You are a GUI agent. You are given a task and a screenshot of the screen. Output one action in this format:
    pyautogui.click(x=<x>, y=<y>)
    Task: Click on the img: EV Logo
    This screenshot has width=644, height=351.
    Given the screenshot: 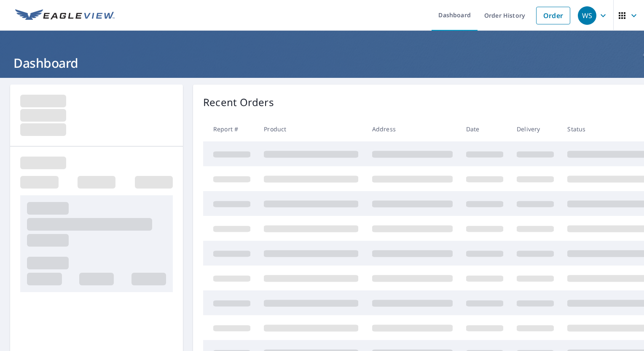 What is the action you would take?
    pyautogui.click(x=65, y=15)
    